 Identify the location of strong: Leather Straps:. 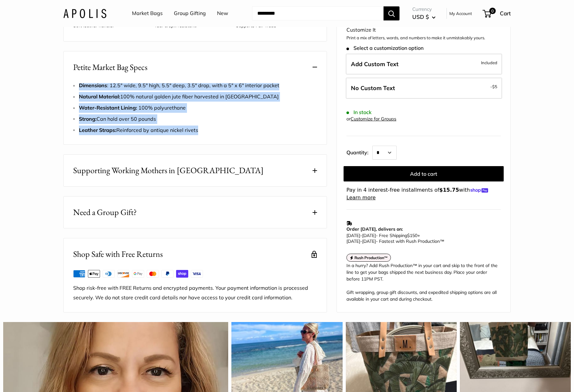
(97, 130).